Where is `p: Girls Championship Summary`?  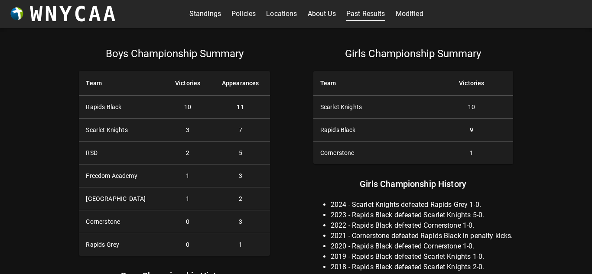 p: Girls Championship Summary is located at coordinates (413, 54).